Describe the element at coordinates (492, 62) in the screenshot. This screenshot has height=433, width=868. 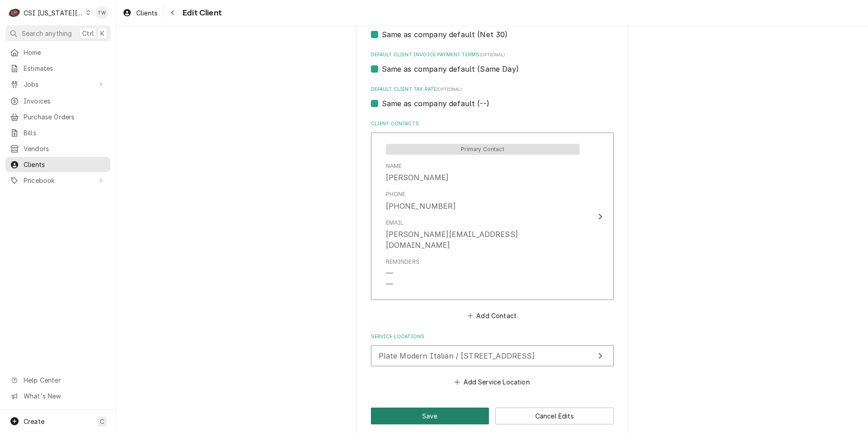
I see `div: Default Client Invoice Payment Terms` at that location.